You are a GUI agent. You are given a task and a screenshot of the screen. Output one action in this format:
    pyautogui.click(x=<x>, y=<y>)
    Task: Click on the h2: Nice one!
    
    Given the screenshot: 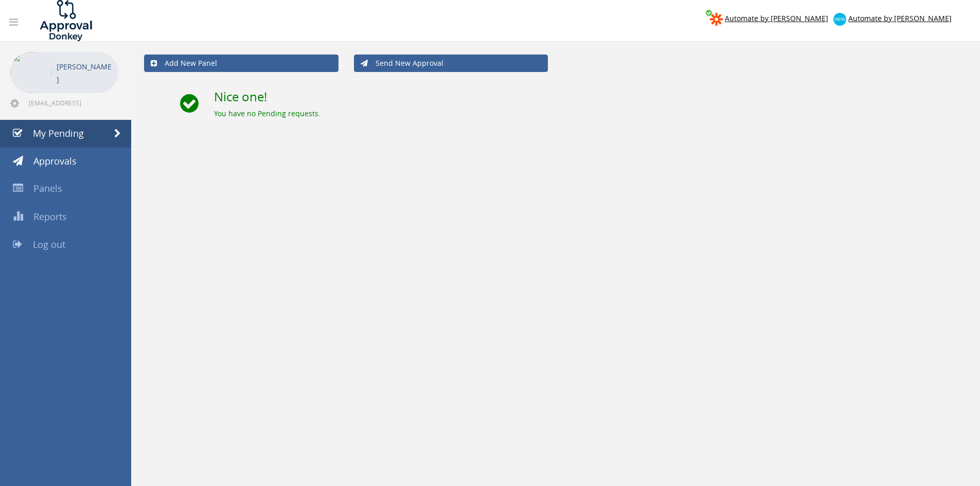 What is the action you would take?
    pyautogui.click(x=591, y=97)
    